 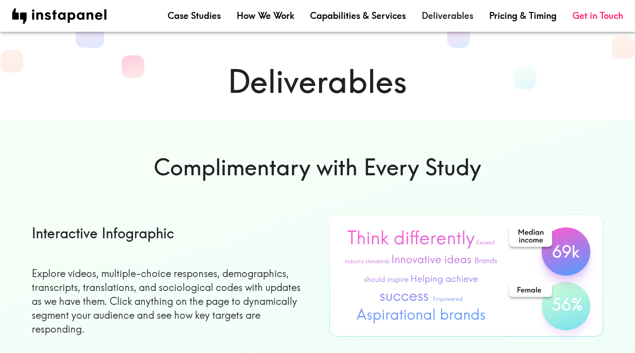 I want to click on a: How We Work, so click(x=265, y=15).